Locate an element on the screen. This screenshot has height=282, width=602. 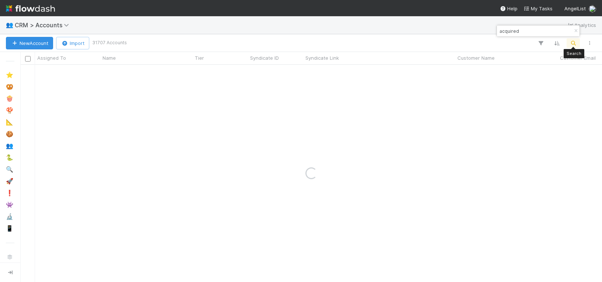
span: AngelList is located at coordinates (575, 8).